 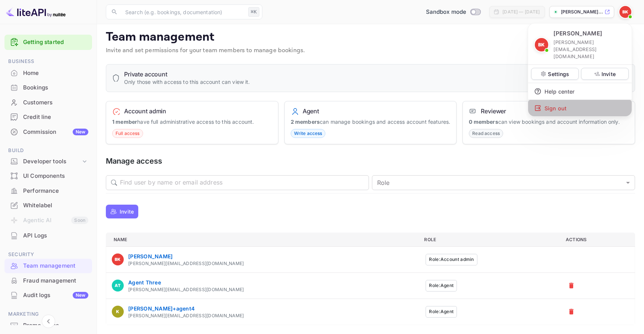 What do you see at coordinates (559, 74) in the screenshot?
I see `p: Settings` at bounding box center [559, 74].